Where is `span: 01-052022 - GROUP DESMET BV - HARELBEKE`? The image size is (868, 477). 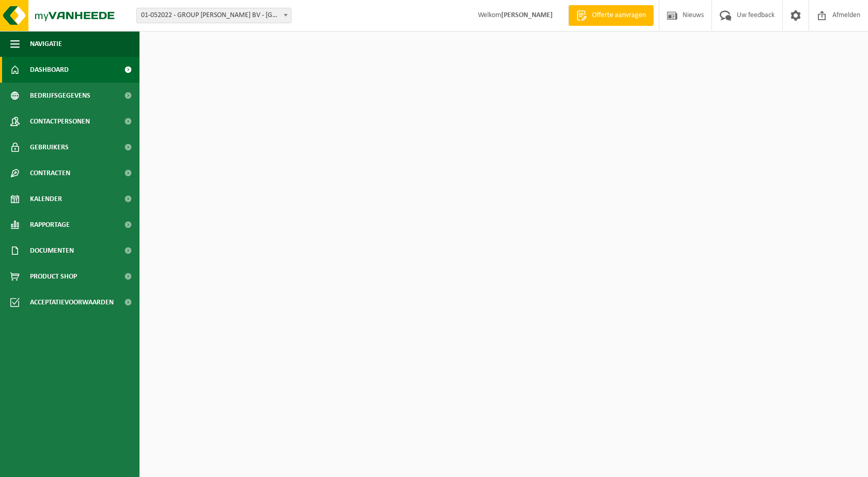 span: 01-052022 - GROUP DESMET BV - HARELBEKE is located at coordinates (214, 16).